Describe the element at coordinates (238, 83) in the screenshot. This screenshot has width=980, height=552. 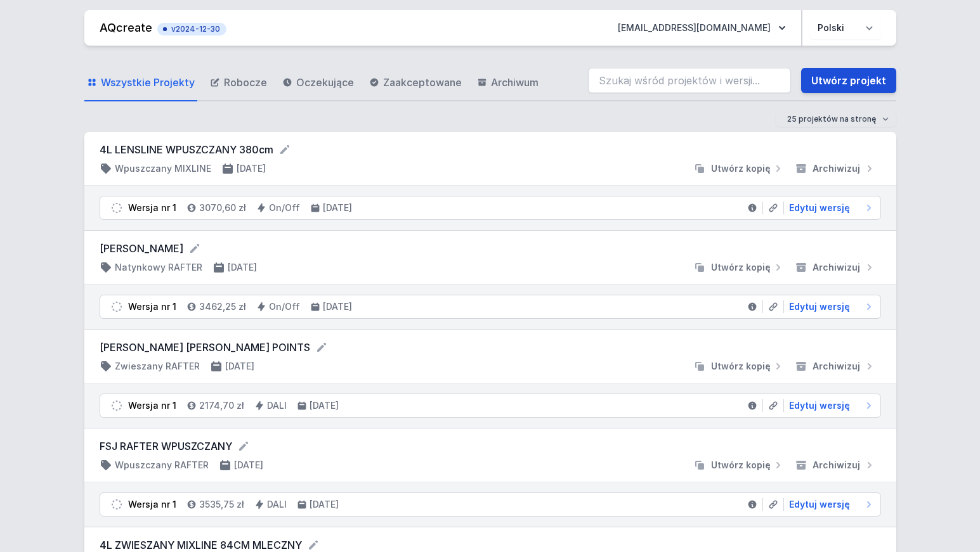
I see `a: Robocze` at that location.